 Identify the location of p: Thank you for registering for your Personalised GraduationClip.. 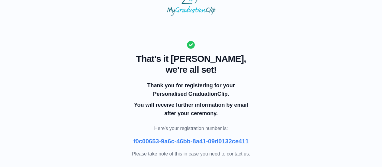
(191, 89).